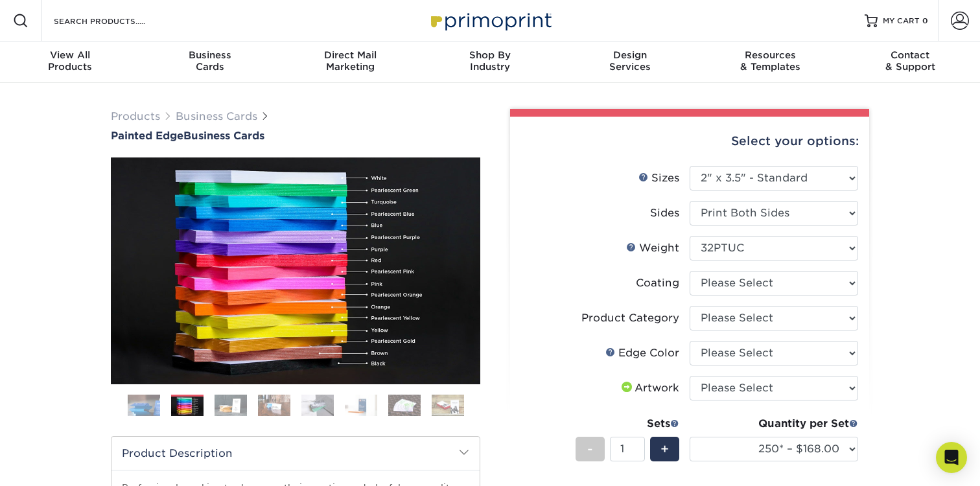  Describe the element at coordinates (910, 62) in the screenshot. I see `a: Contact& Support` at that location.